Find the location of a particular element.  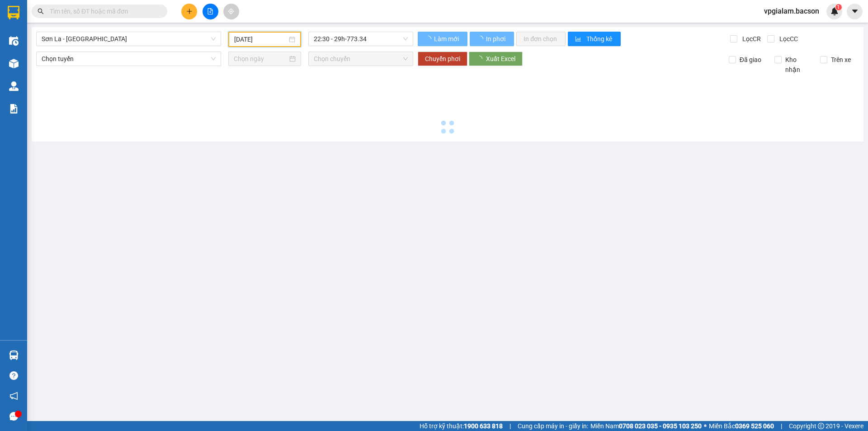

span: Miền Bắc is located at coordinates (741, 426).